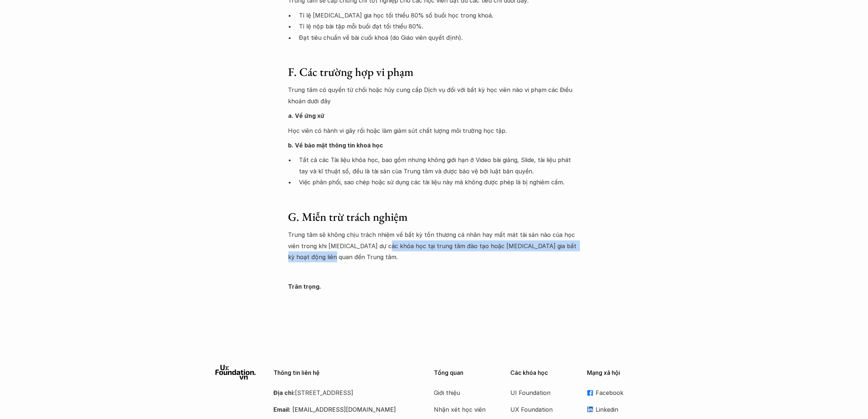  I want to click on p: Facebook, so click(625, 393).